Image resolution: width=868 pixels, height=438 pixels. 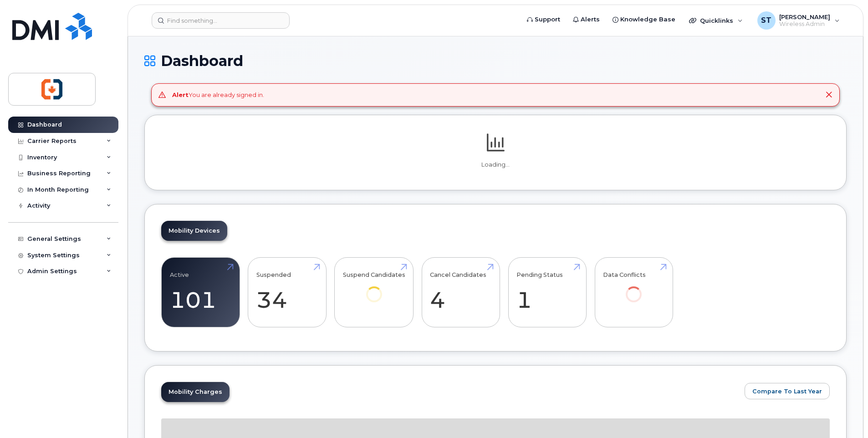 I want to click on button: Compare To Last Year, so click(x=787, y=392).